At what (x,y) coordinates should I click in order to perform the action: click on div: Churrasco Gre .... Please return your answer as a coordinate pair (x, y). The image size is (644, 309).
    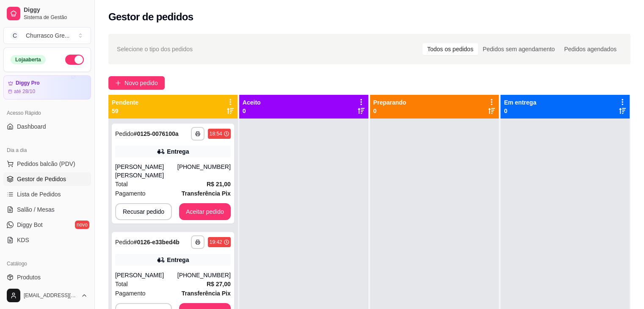
    Looking at the image, I should click on (47, 36).